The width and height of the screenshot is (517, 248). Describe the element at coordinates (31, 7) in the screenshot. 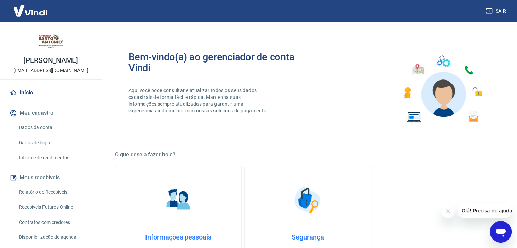

I see `span: Olá! Precisa de ajuda?` at that location.